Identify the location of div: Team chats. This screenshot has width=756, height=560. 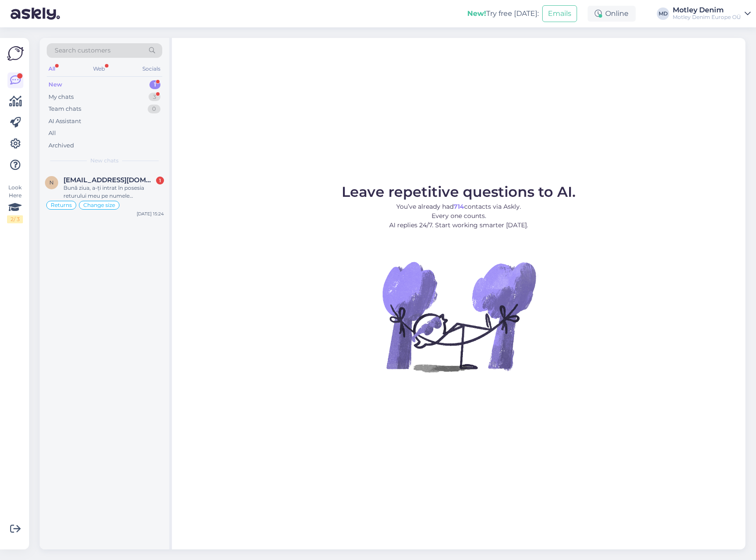
(65, 109).